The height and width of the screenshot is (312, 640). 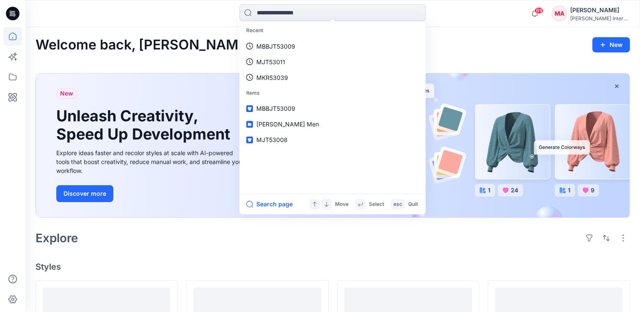 What do you see at coordinates (342, 204) in the screenshot?
I see `p: Move` at bounding box center [342, 204].